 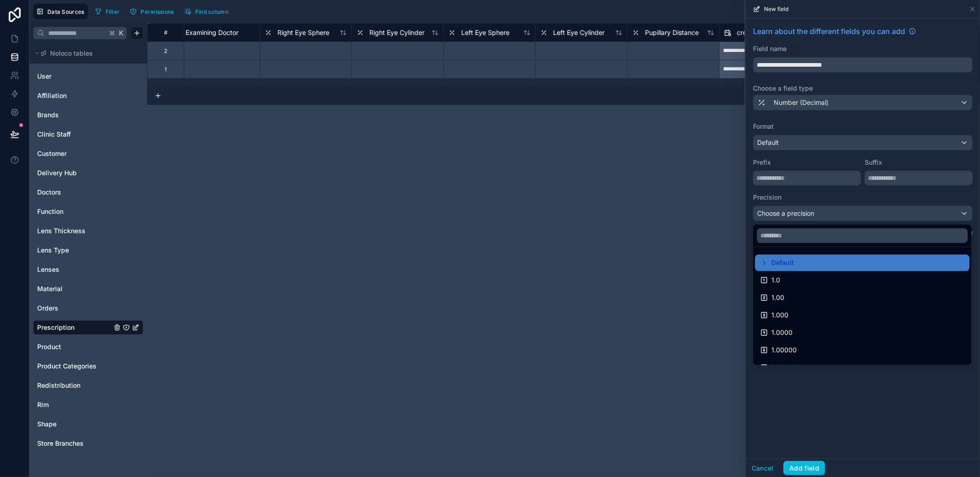 What do you see at coordinates (74, 231) in the screenshot?
I see `a: Lens Thickness` at bounding box center [74, 231].